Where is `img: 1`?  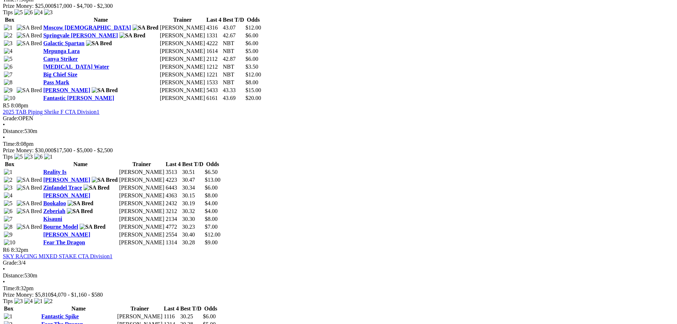
img: 1 is located at coordinates (8, 28).